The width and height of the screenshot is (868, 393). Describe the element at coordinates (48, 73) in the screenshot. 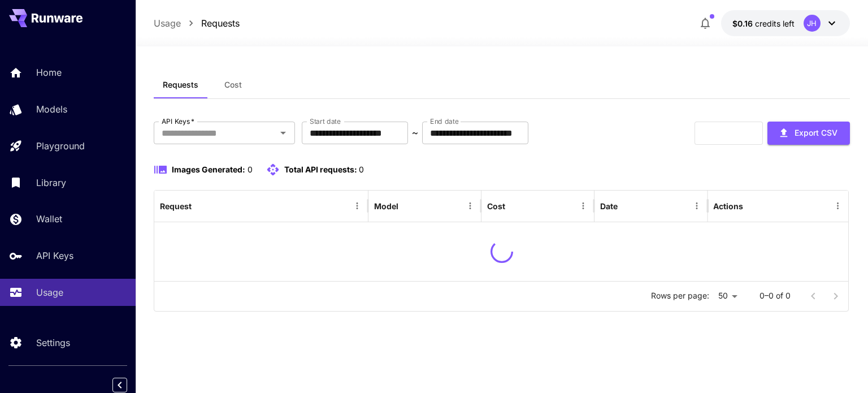

I see `p: Home` at that location.